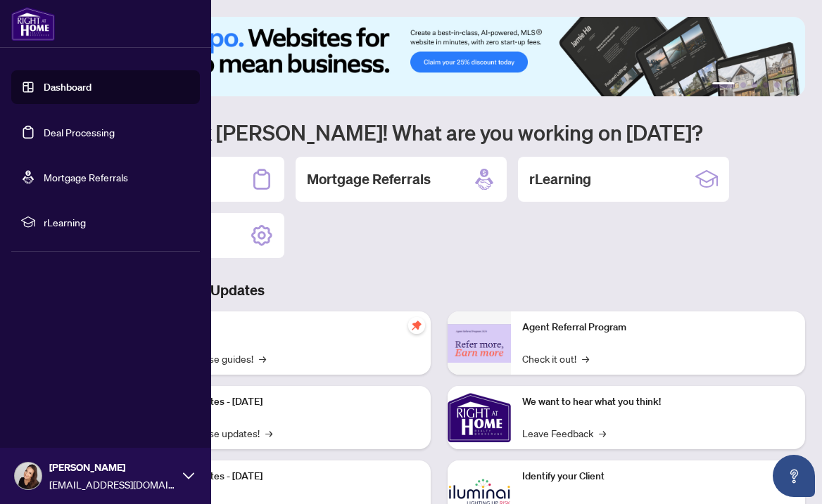 Image resolution: width=822 pixels, height=504 pixels. Describe the element at coordinates (479, 344) in the screenshot. I see `img: Agent Referral Program` at that location.